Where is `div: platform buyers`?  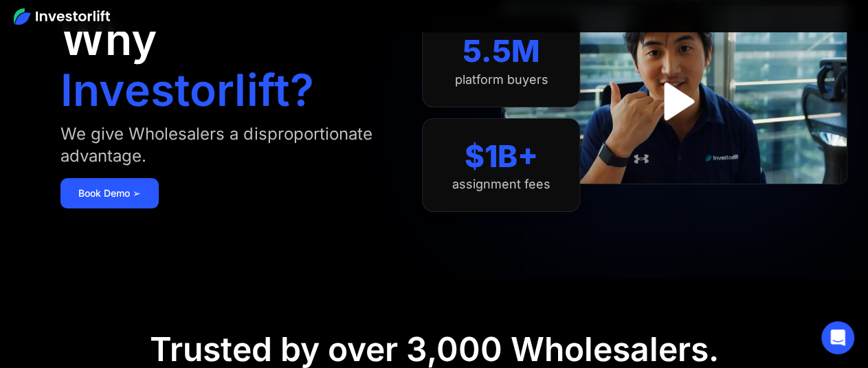
div: platform buyers is located at coordinates (501, 80).